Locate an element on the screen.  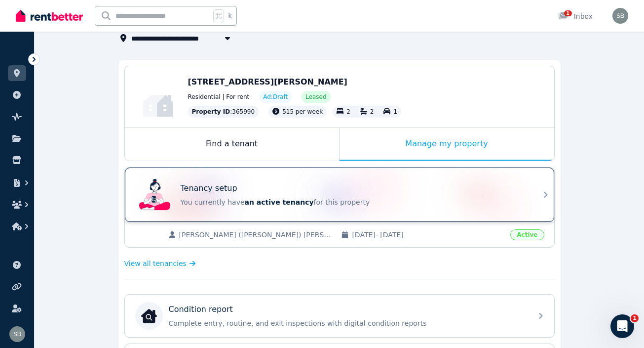
div: : 365990 is located at coordinates (224, 111).